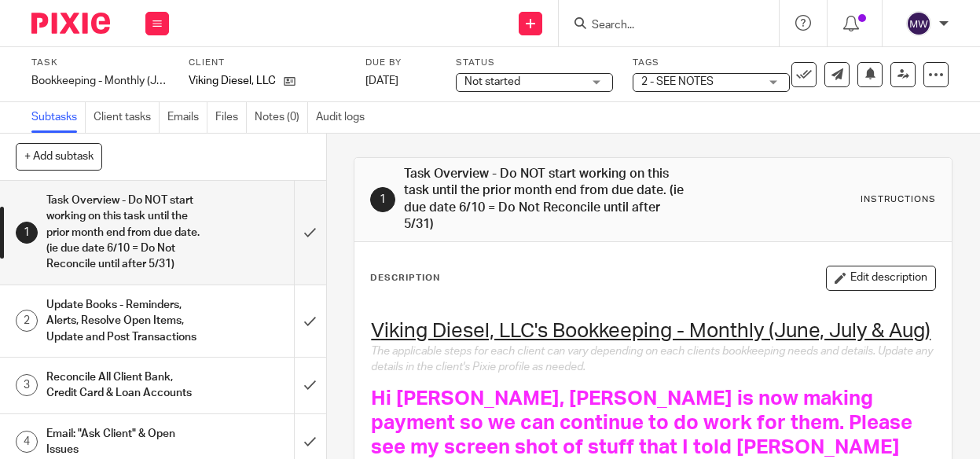  What do you see at coordinates (401, 63) in the screenshot?
I see `label: Due by` at bounding box center [401, 63].